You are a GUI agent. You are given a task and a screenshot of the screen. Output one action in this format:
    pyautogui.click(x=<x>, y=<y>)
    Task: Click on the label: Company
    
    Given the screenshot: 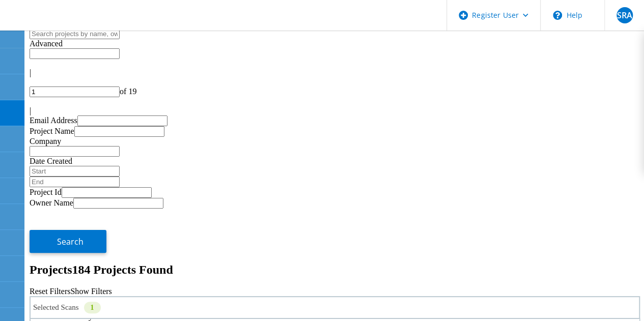 What is the action you would take?
    pyautogui.click(x=45, y=141)
    